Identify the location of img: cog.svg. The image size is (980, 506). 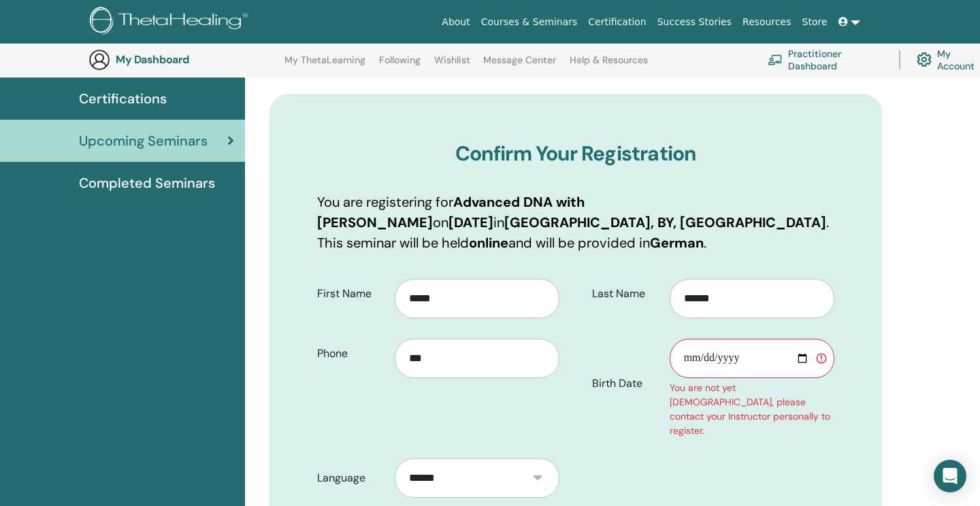
(925, 59).